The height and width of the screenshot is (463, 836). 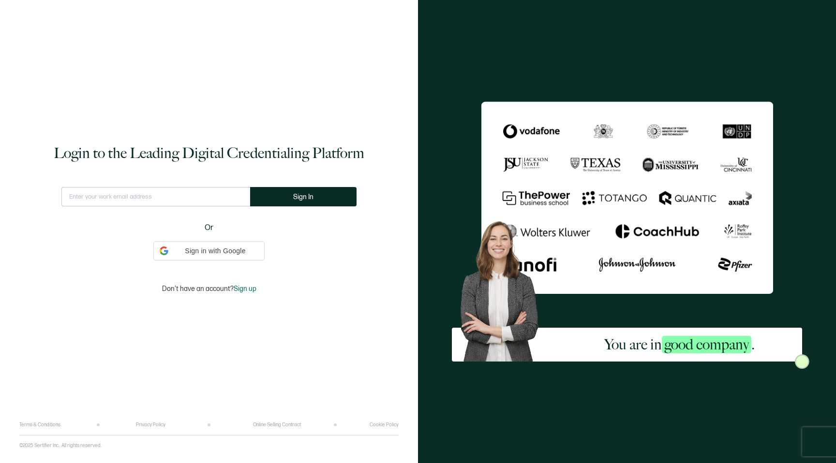 I want to click on p: ©2025 Sertifier Inc.. All rights reserved., so click(x=60, y=446).